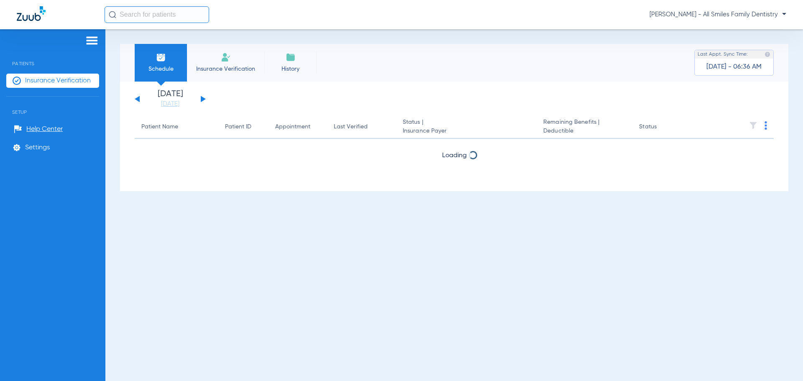 The height and width of the screenshot is (381, 803). What do you see at coordinates (723, 54) in the screenshot?
I see `span: Last Appt. Sync Time:` at bounding box center [723, 54].